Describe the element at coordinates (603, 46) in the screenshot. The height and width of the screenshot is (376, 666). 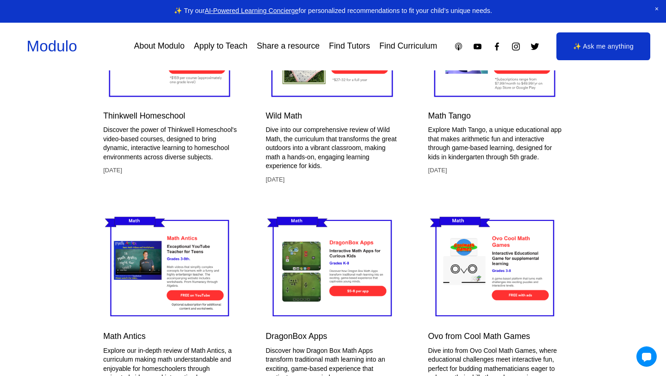
I see `a: ✨ Ask me anything` at that location.